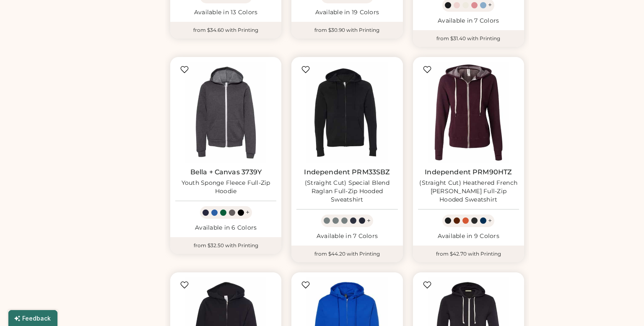  I want to click on img: Independent Trading Co. PRM90HTZ (Straight Cut) Heathered French Terry Full-Zip Hooded Sweatshirt, so click(468, 112).